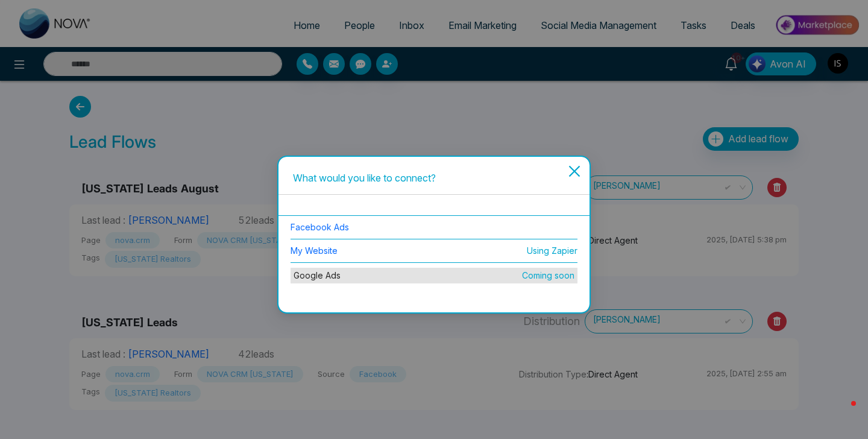 The width and height of the screenshot is (868, 439). Describe the element at coordinates (314, 250) in the screenshot. I see `a: My Website` at that location.